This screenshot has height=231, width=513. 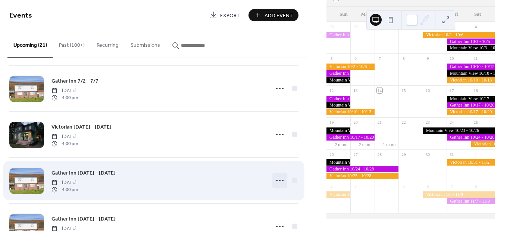 I want to click on span: Add Event, so click(x=279, y=15).